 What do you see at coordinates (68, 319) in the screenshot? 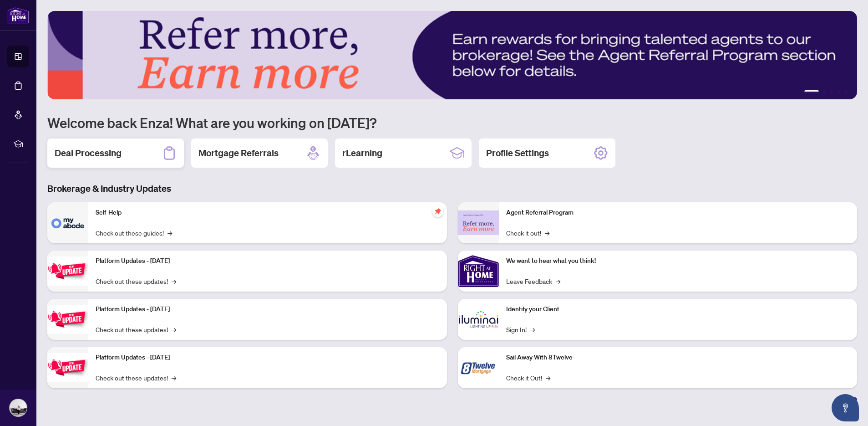
I see `img: Platform Updates - July 8, 2025` at bounding box center [68, 319].